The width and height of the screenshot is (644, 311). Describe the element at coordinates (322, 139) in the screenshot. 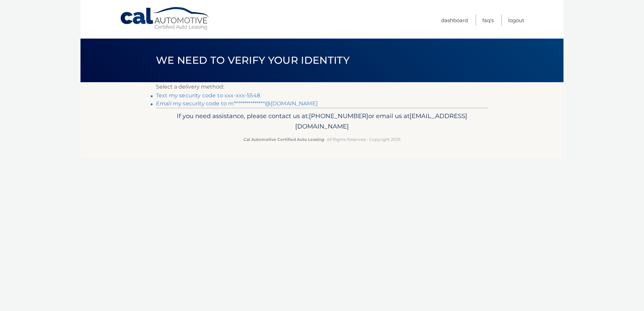

I see `p: - All Rights Reserved - Copyright 2025` at that location.